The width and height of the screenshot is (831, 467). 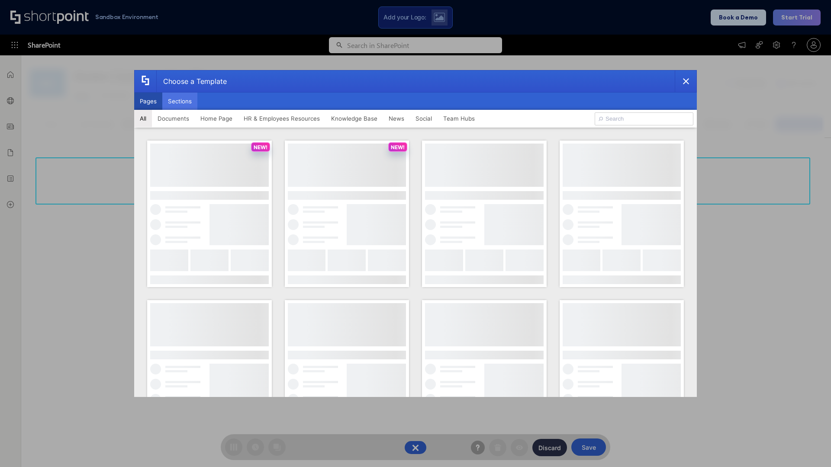 What do you see at coordinates (191, 81) in the screenshot?
I see `div: Choose a Template` at bounding box center [191, 81].